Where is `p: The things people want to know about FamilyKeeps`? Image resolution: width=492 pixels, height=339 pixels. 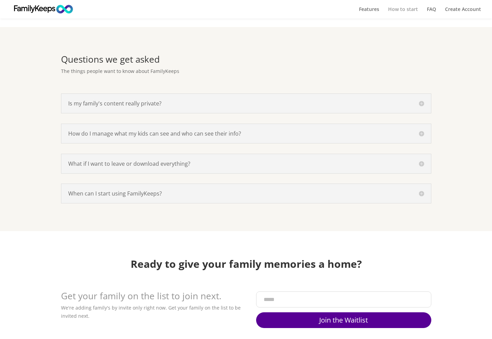
p: The things people want to know about FamilyKeeps is located at coordinates (246, 71).